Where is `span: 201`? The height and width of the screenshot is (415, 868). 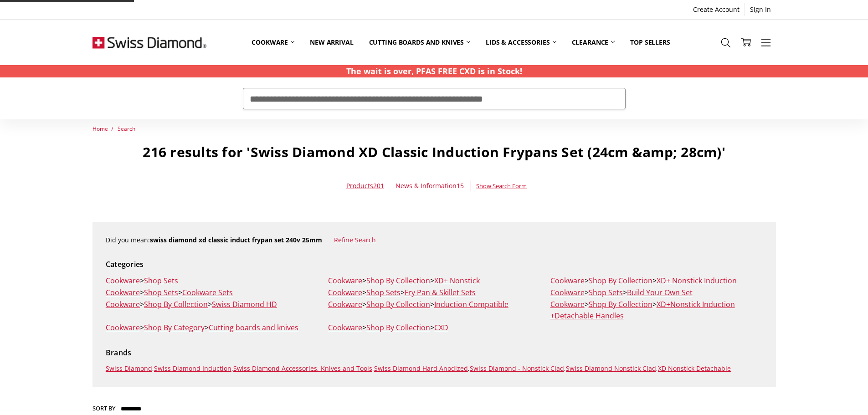
span: 201 is located at coordinates (379, 186).